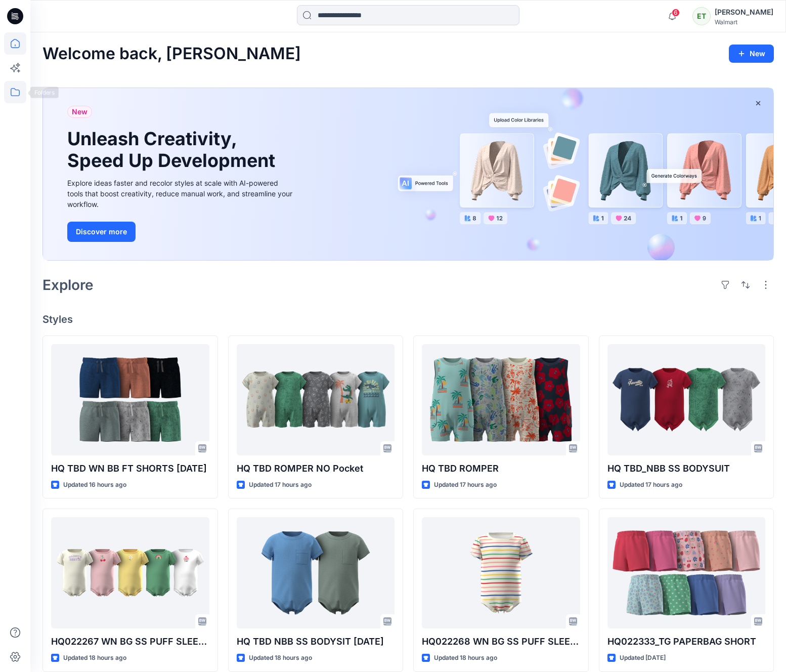  What do you see at coordinates (751, 54) in the screenshot?
I see `button: New` at bounding box center [751, 54].